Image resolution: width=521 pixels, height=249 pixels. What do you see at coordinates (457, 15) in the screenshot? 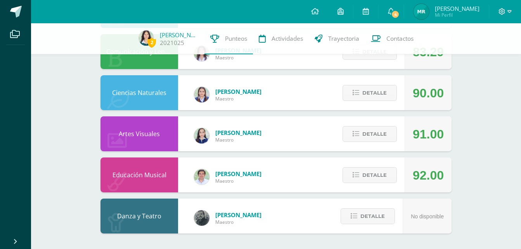
I see `span: Mi Perfil` at bounding box center [457, 15].